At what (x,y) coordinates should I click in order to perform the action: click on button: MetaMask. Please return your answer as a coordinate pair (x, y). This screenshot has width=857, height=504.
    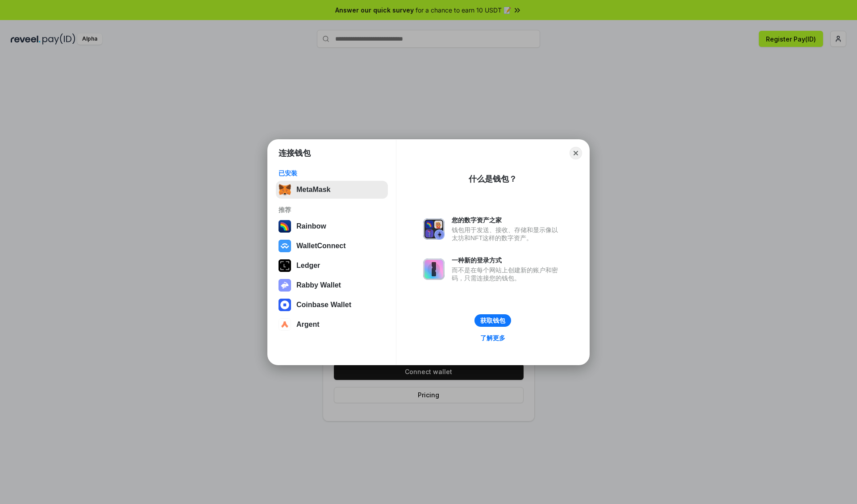
    Looking at the image, I should click on (331, 189).